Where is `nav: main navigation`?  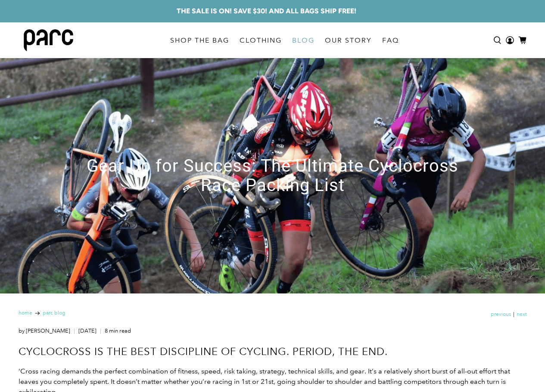
nav: main navigation is located at coordinates (284, 40).